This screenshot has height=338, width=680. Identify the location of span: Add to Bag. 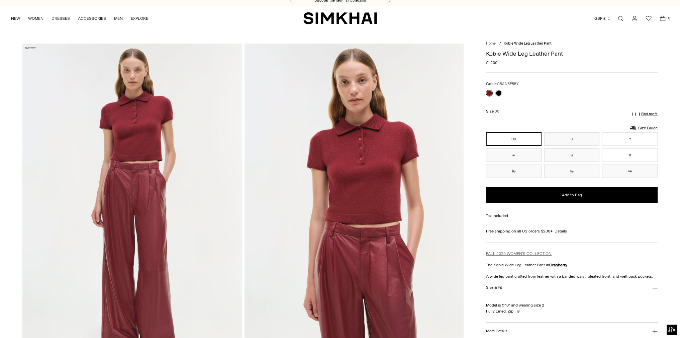
(572, 195).